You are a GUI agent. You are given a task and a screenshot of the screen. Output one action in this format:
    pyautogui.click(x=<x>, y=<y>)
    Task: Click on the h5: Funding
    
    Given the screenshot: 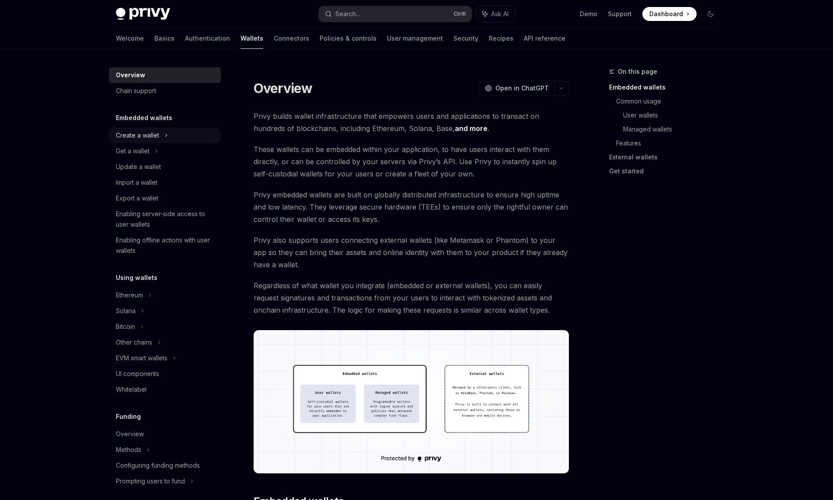 What is the action you would take?
    pyautogui.click(x=128, y=417)
    